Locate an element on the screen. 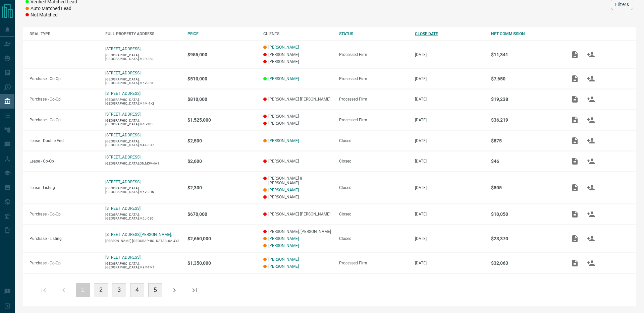 Image resolution: width=644 pixels, height=313 pixels. button: 1 is located at coordinates (83, 290).